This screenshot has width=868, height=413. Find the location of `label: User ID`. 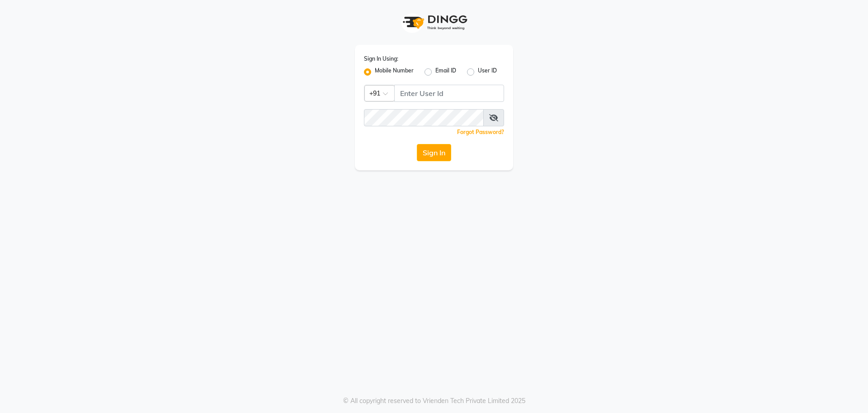

label: User ID is located at coordinates (487, 72).